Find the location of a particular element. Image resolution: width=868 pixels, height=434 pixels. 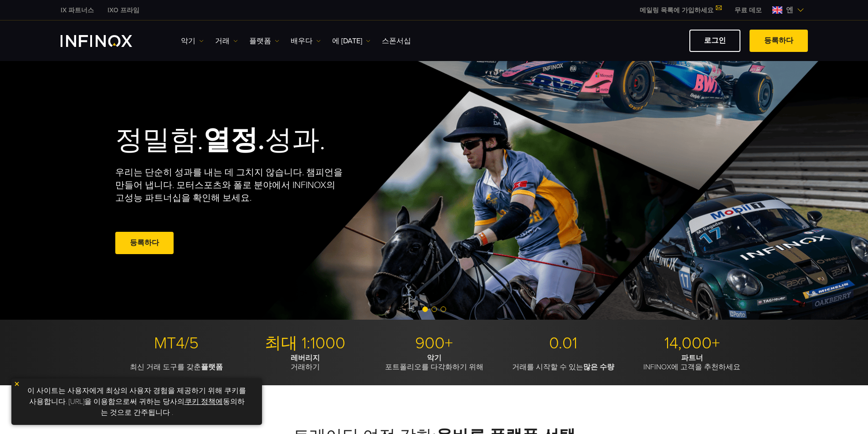

font: IX 파트너스 is located at coordinates (77, 10).